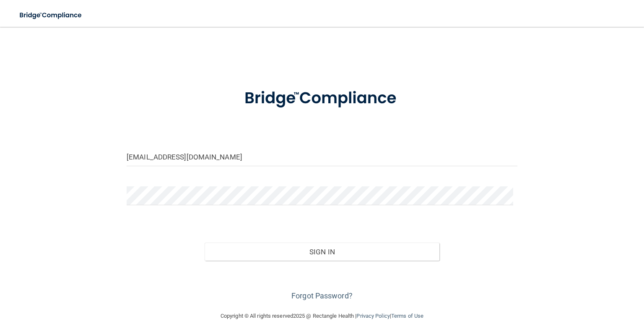 This screenshot has width=644, height=332. Describe the element at coordinates (322, 157) in the screenshot. I see `input: Email` at that location.